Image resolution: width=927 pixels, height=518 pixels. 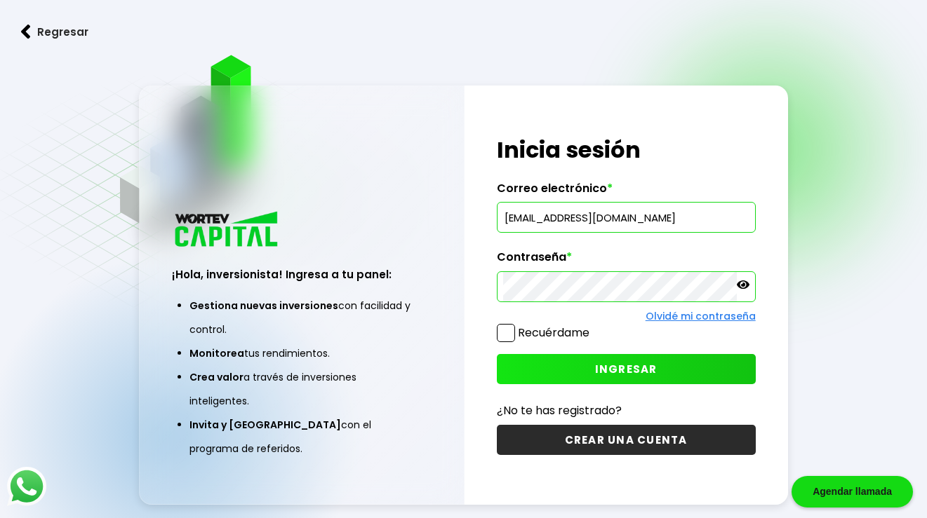 What do you see at coordinates (626, 369) in the screenshot?
I see `button: INGRESAR` at bounding box center [626, 369].